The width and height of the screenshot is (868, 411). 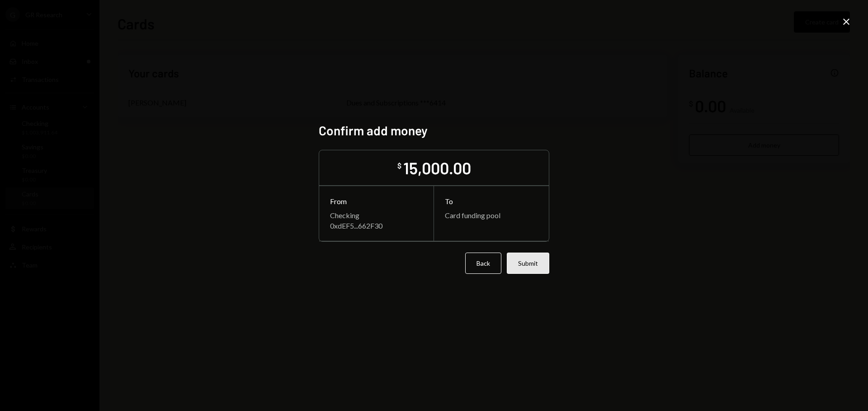 I want to click on button: Back, so click(x=483, y=263).